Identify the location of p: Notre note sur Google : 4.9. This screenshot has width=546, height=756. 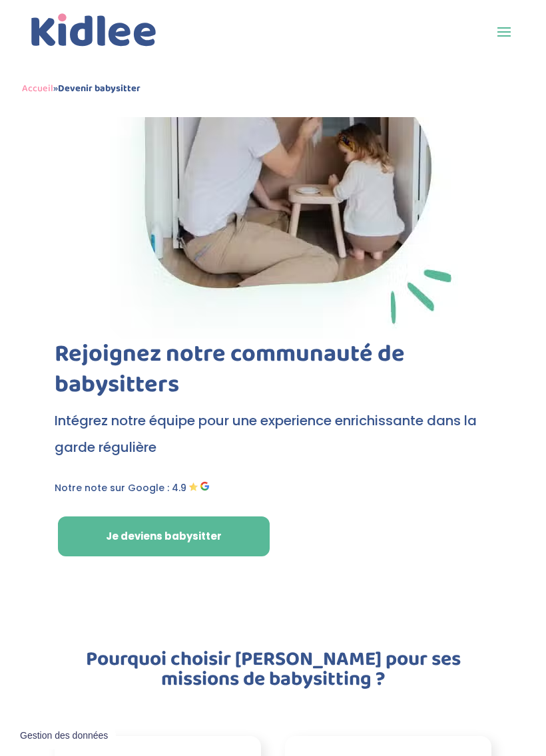
(273, 488).